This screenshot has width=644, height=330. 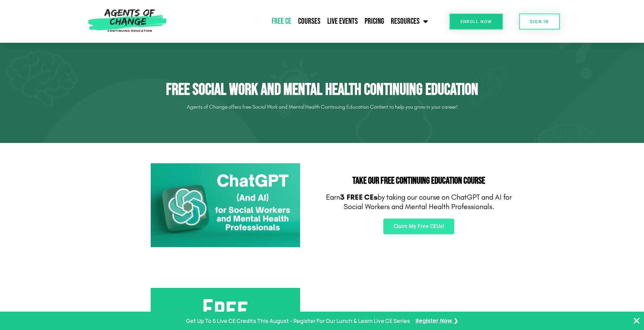 What do you see at coordinates (437, 321) in the screenshot?
I see `span: Register Now ❯` at bounding box center [437, 321].